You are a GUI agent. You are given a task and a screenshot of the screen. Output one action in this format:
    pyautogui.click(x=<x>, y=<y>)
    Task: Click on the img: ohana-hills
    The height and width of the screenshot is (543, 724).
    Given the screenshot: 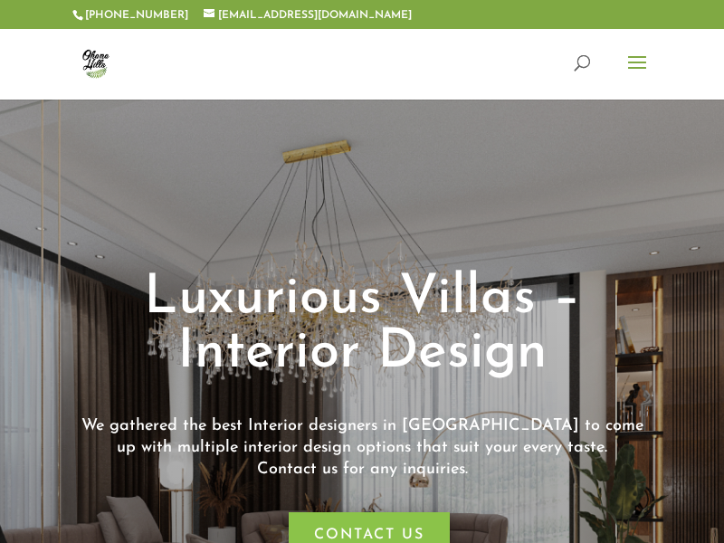 What is the action you would take?
    pyautogui.click(x=95, y=62)
    